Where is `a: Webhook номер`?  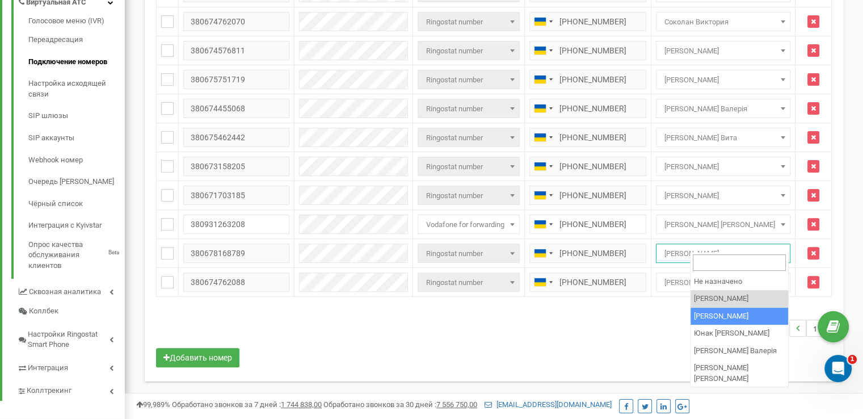 a: Webhook номер is located at coordinates (77, 160).